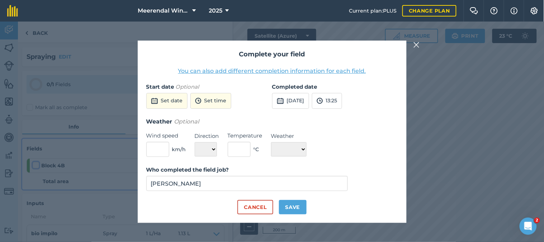  Describe the element at coordinates (295, 86) in the screenshot. I see `strong: Completed date` at that location.